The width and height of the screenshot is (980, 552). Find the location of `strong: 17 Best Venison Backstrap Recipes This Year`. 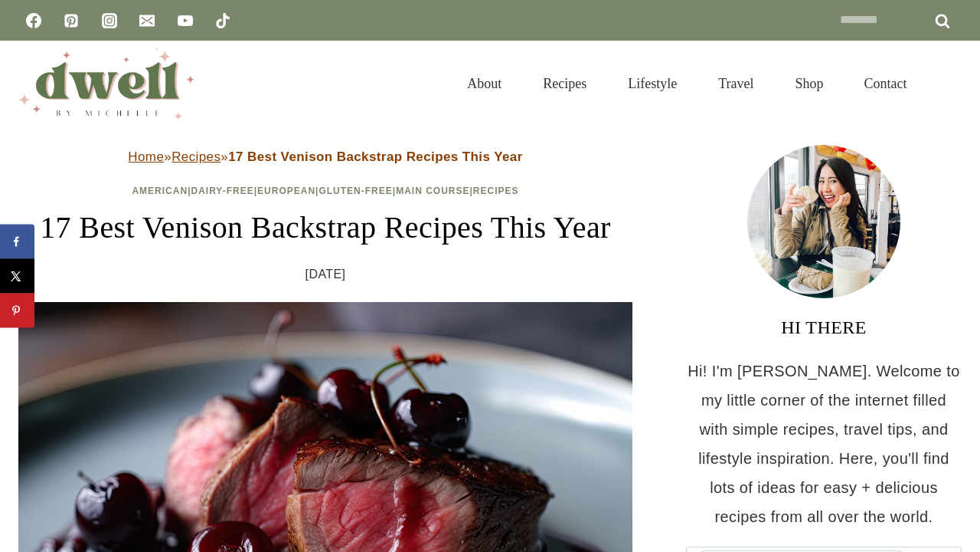

strong: 17 Best Venison Backstrap Recipes This Year is located at coordinates (375, 156).